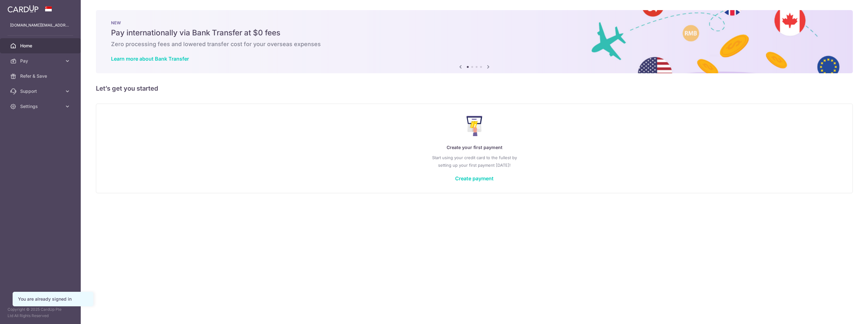 This screenshot has width=868, height=324. I want to click on p: Create your first payment, so click(474, 147).